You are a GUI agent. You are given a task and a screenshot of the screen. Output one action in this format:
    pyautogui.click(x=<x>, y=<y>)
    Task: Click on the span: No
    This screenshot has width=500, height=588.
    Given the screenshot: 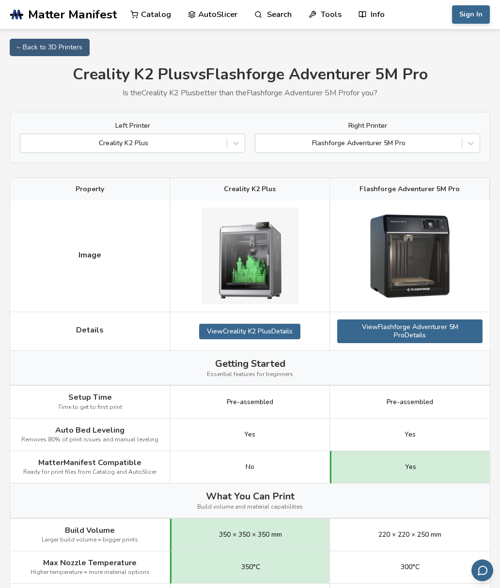 What is the action you would take?
    pyautogui.click(x=250, y=467)
    